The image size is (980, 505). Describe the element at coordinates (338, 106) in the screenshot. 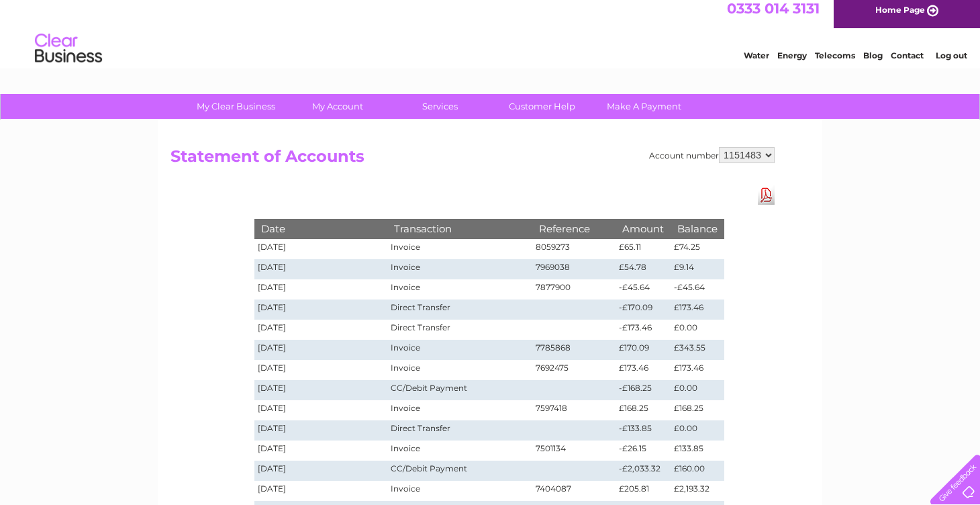

I see `a: My Account` at that location.